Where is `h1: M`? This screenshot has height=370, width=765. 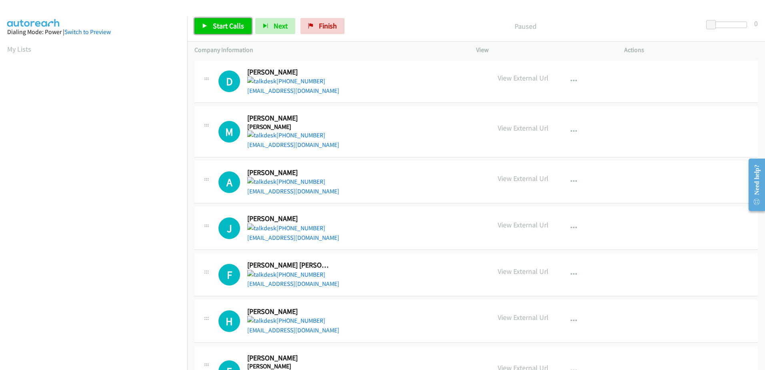 h1: M is located at coordinates (229, 132).